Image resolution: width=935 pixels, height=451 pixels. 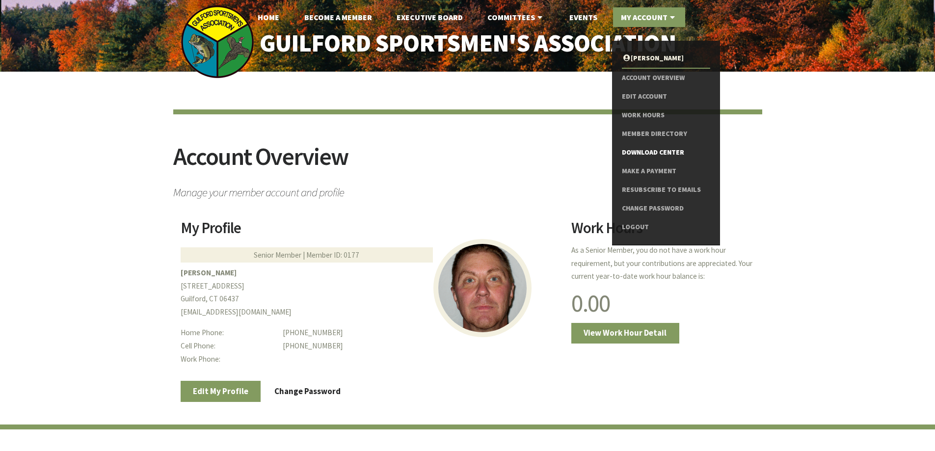 I want to click on a: Become A Member, so click(x=338, y=17).